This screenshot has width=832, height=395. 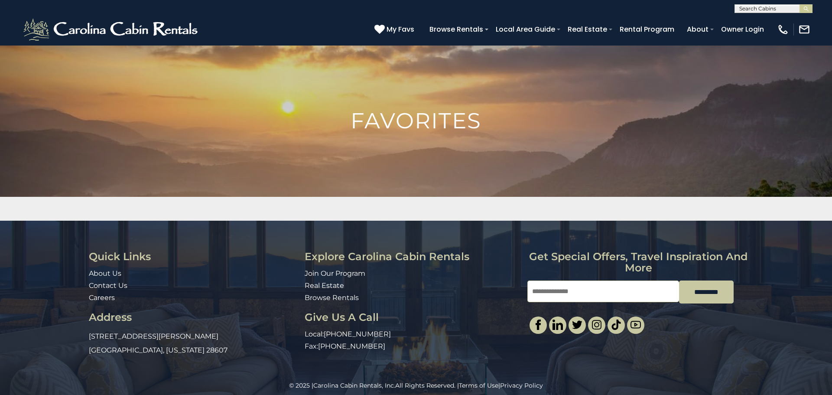 I want to click on a: Rental Program, so click(x=647, y=29).